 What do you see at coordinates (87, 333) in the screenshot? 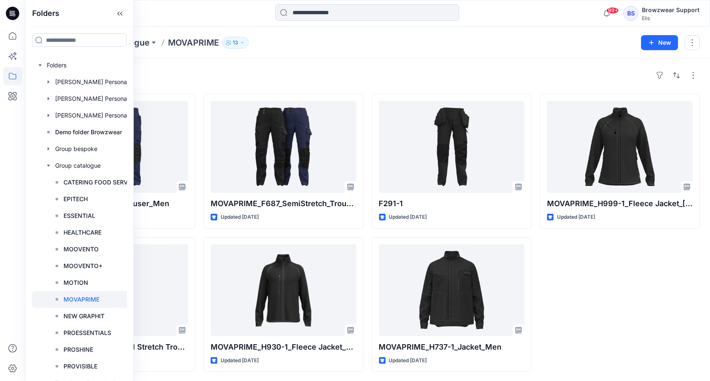
I see `p: PROESSENTIALS` at bounding box center [87, 333].